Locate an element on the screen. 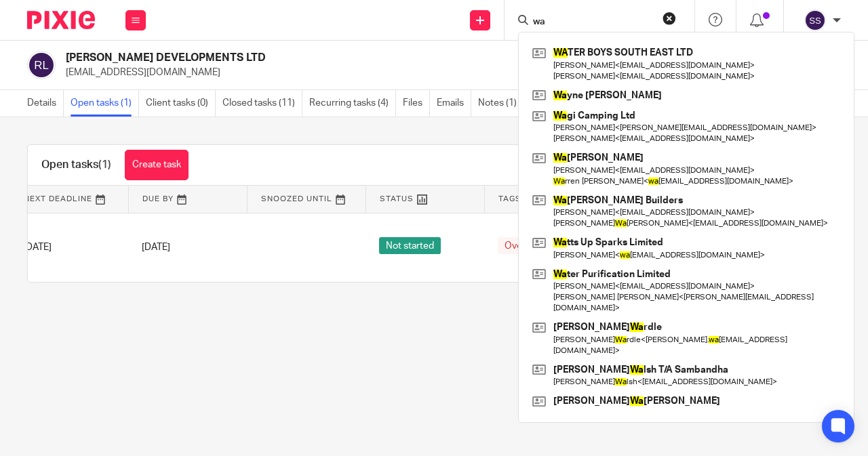 The width and height of the screenshot is (868, 456). span: Status is located at coordinates (397, 199).